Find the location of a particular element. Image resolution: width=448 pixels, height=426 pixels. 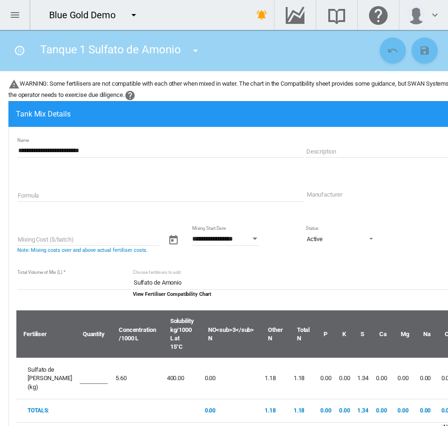

th: Solubility kg/1000 L at 15°C is located at coordinates (182, 334).